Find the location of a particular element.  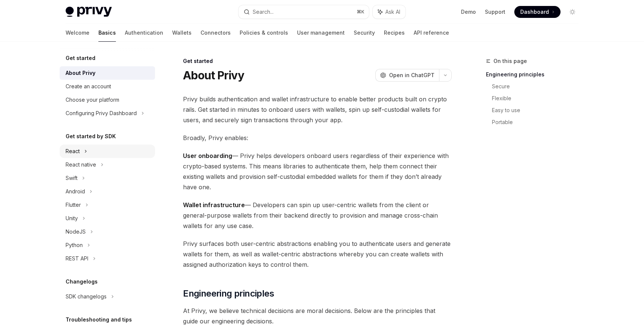

a: Support is located at coordinates (494, 12).